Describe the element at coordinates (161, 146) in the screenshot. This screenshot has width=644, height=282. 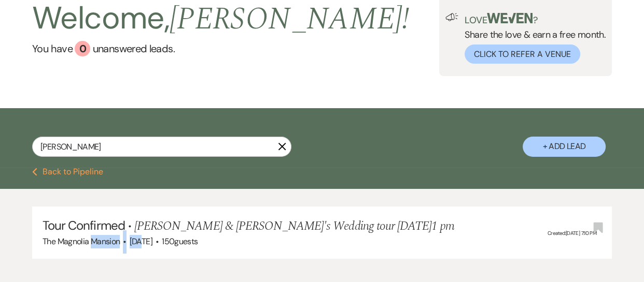
I see `input: Search by name, event date, email address or phone number` at that location.